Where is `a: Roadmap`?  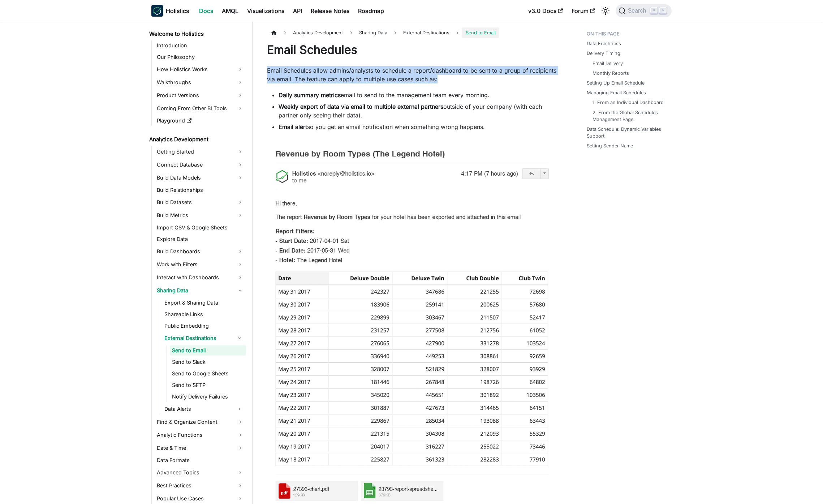 a: Roadmap is located at coordinates (371, 11).